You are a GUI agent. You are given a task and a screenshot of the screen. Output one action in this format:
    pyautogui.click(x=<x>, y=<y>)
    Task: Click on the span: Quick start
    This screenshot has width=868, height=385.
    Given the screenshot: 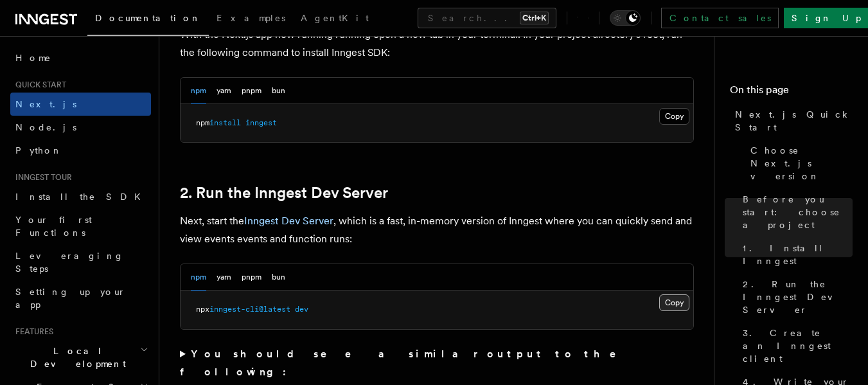 What is the action you would take?
    pyautogui.click(x=38, y=85)
    